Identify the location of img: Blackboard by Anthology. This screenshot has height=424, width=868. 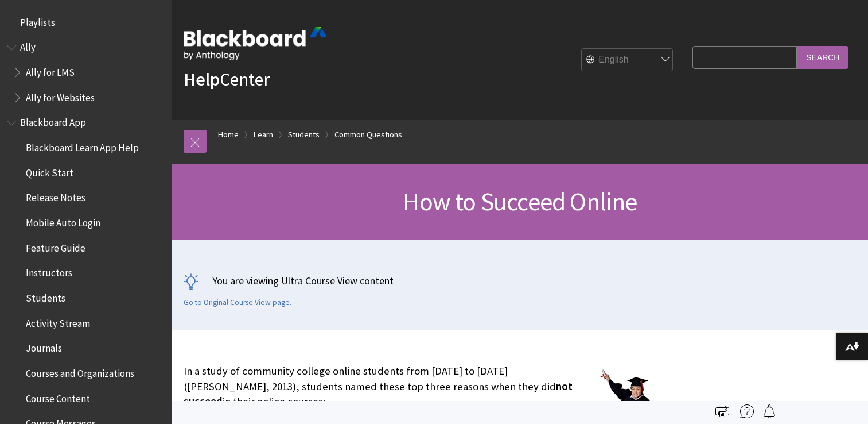
(256, 44).